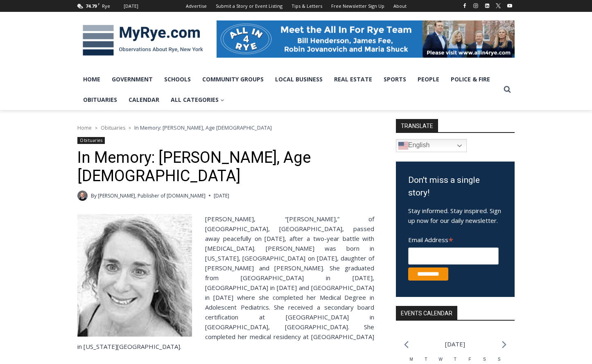 The width and height of the screenshot is (592, 364). Describe the element at coordinates (353, 80) in the screenshot. I see `a: Real Estate` at that location.